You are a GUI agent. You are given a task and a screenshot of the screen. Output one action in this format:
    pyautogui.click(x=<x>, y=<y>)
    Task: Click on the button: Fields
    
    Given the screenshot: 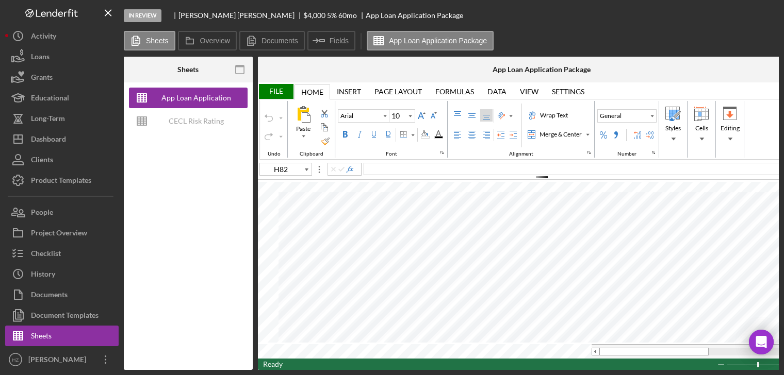 What is the action you would take?
    pyautogui.click(x=331, y=41)
    